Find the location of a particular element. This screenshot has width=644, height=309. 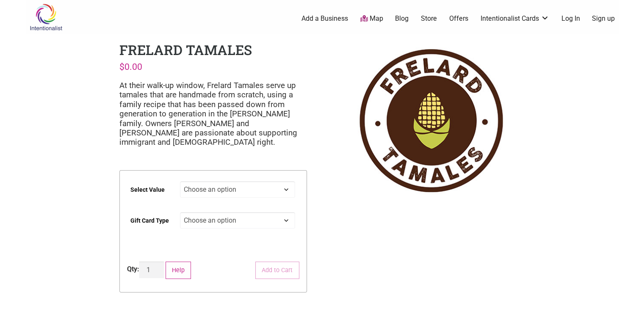

button: Add to Cart is located at coordinates (277, 270).